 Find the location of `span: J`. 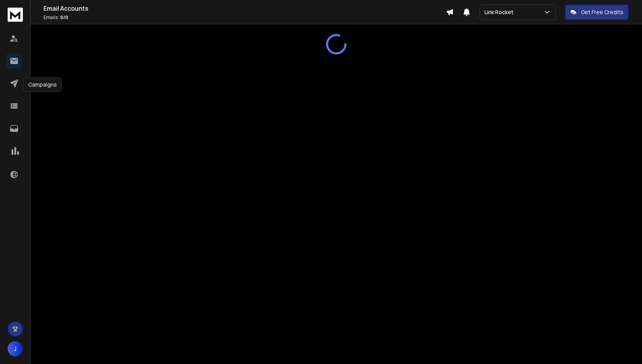

span: J is located at coordinates (15, 349).